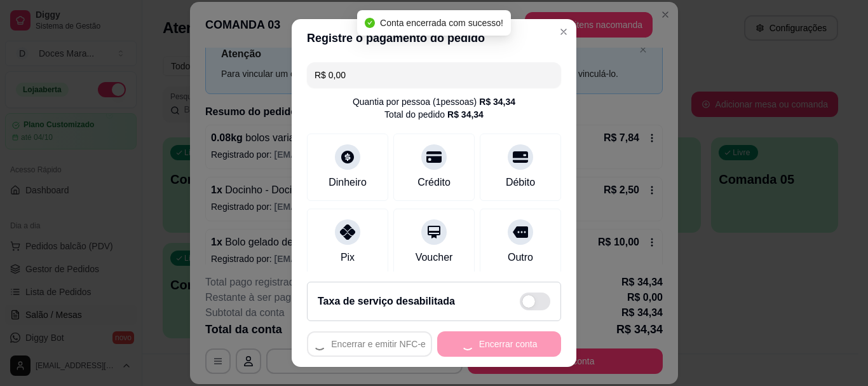 The height and width of the screenshot is (386, 868). What do you see at coordinates (442, 23) in the screenshot?
I see `span: Conta encerrada com sucesso!` at bounding box center [442, 23].